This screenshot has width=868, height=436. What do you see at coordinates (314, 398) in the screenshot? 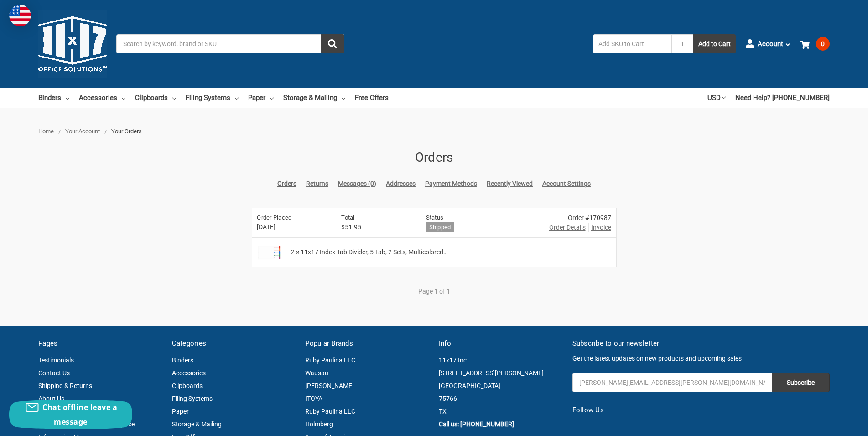
I see `a: ITOYA` at bounding box center [314, 398].